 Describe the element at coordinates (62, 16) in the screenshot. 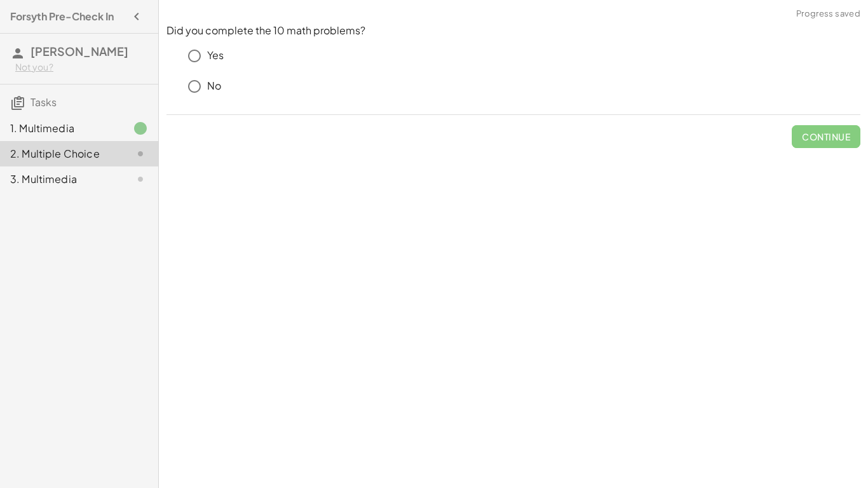

I see `h4: Forsyth Pre-Check In` at that location.